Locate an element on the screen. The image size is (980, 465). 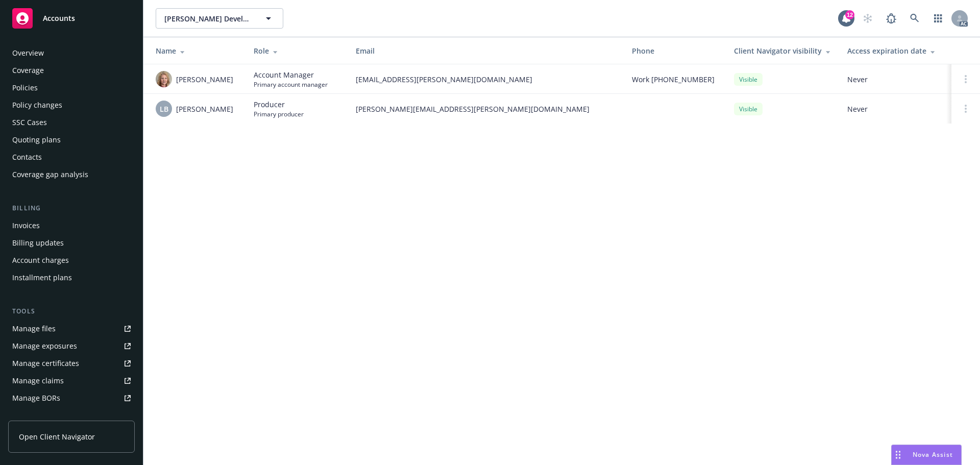
a: Policies is located at coordinates (72, 88).